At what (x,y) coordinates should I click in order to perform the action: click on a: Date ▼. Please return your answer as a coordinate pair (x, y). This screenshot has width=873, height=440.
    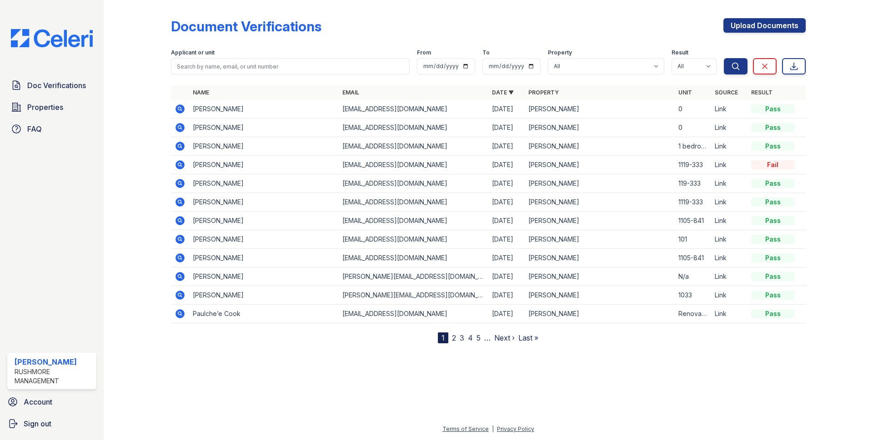
    Looking at the image, I should click on (503, 92).